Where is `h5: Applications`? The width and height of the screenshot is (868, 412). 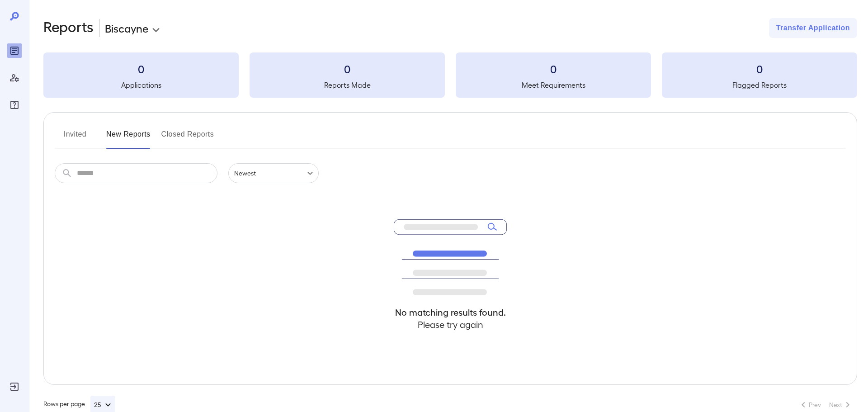 h5: Applications is located at coordinates (141, 85).